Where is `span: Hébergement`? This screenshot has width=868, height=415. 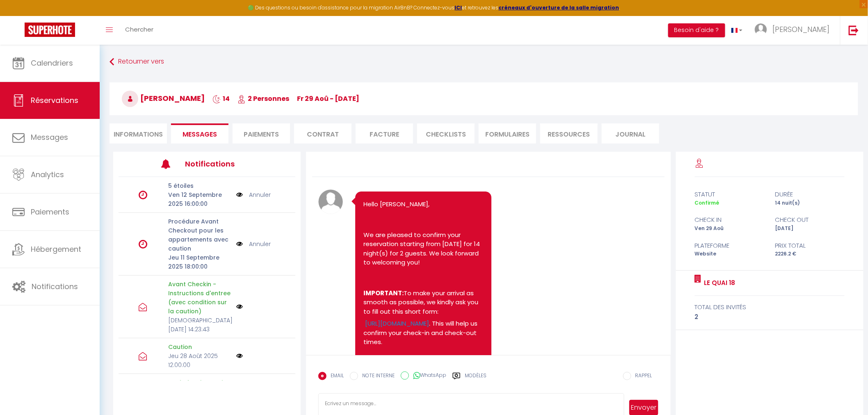
span: Hébergement is located at coordinates (56, 249).